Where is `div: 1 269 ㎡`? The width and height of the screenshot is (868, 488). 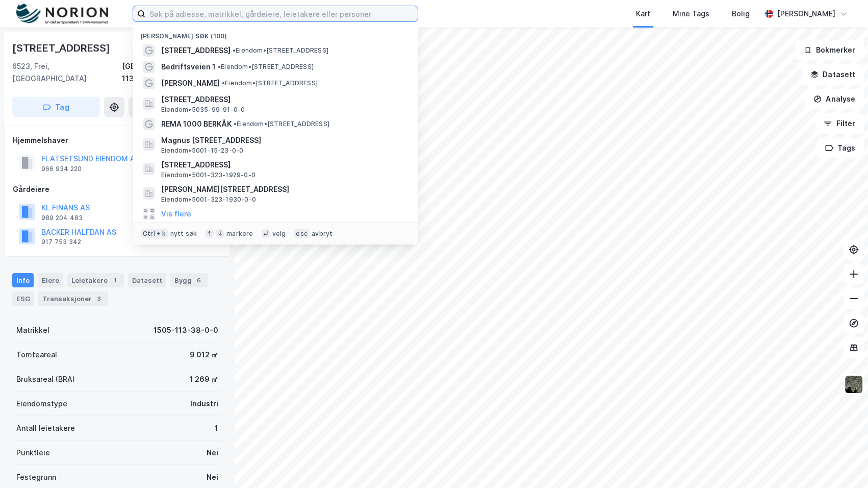
div: 1 269 ㎡ is located at coordinates (204, 379).